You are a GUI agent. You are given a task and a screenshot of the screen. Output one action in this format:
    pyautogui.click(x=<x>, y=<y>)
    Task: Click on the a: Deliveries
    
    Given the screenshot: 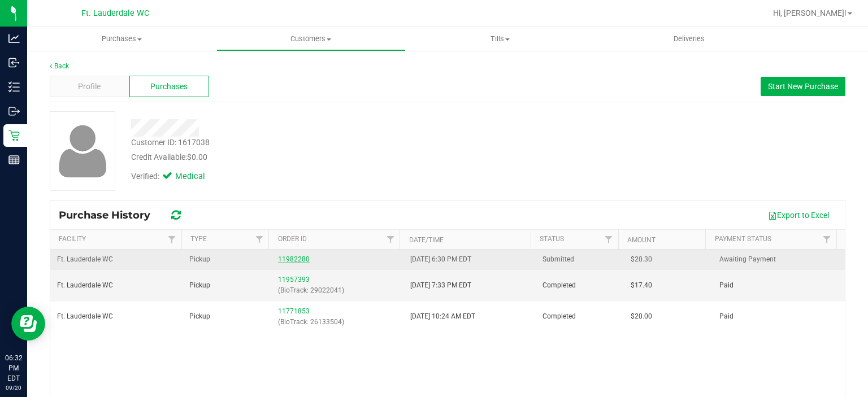 What is the action you would take?
    pyautogui.click(x=689, y=39)
    